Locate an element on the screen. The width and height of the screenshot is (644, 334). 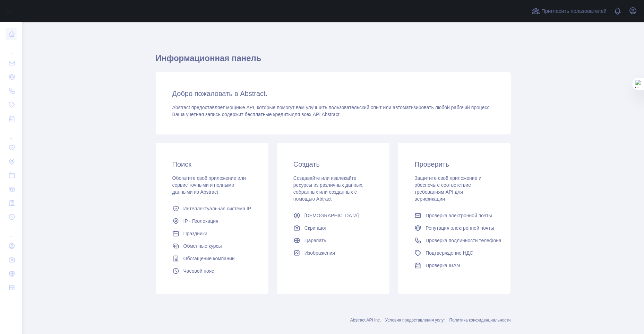
ya-tr-span: Abstract предоставляет мощные API, которые помогут вам улучшить пользовательский опыт или автомат... is located at coordinates (331, 107).